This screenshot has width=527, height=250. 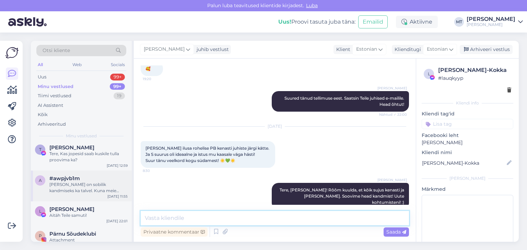 I want to click on button: Emailid, so click(x=373, y=22).